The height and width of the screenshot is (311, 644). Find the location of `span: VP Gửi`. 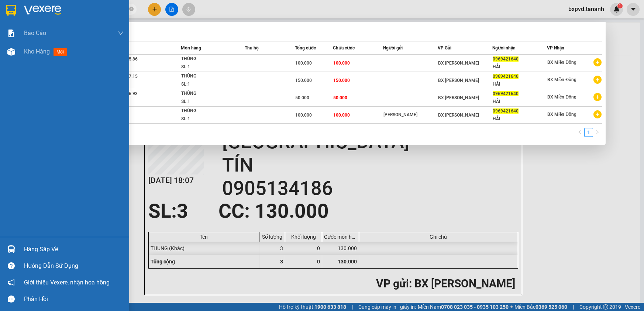

span: VP Gửi is located at coordinates (444, 48).